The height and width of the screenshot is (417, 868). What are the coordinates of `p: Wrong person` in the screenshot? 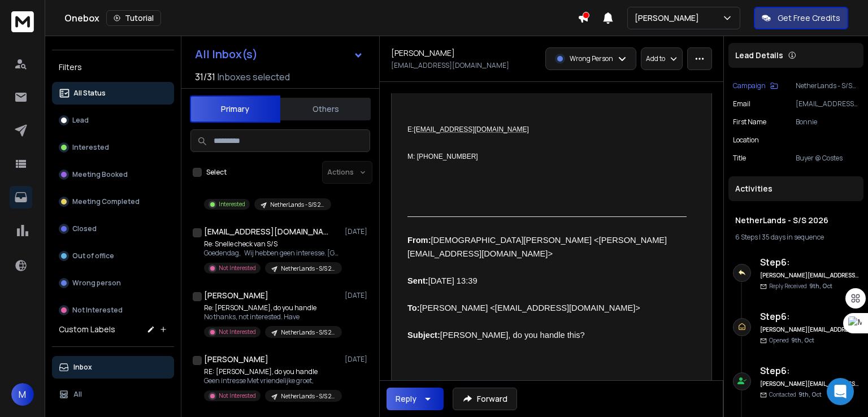 It's located at (97, 284).